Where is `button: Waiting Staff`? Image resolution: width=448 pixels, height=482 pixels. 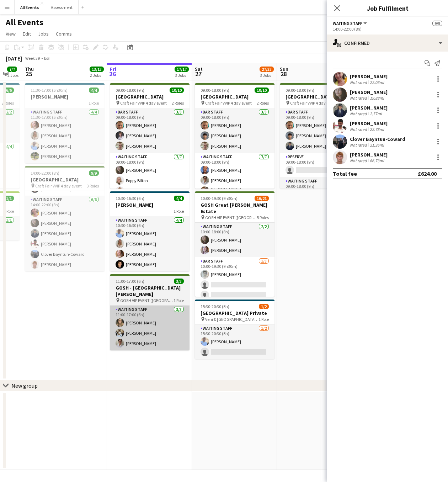 button: Waiting Staff is located at coordinates (350, 23).